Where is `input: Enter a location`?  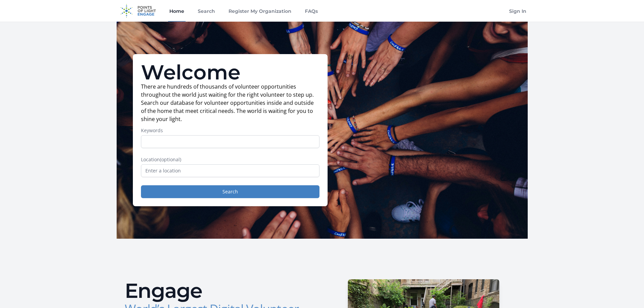 input: Enter a location is located at coordinates (230, 171).